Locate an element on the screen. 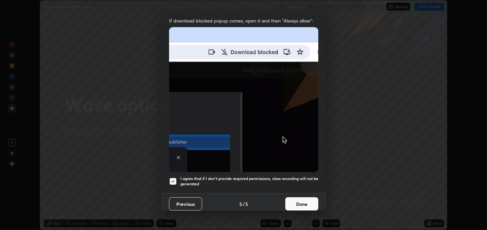 The width and height of the screenshot is (487, 230). img: downloads-permission-blocked.gif is located at coordinates (244, 99).